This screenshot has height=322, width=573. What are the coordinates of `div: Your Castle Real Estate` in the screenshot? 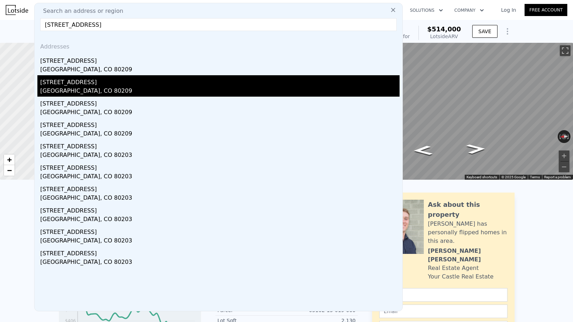 It's located at (461, 276).